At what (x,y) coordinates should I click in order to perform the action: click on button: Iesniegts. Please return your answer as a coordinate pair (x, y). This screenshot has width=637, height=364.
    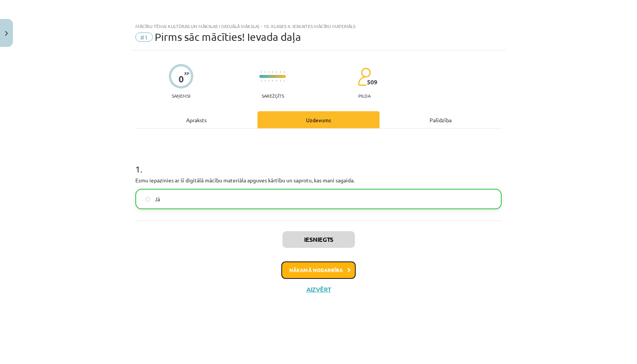
    Looking at the image, I should click on (318, 240).